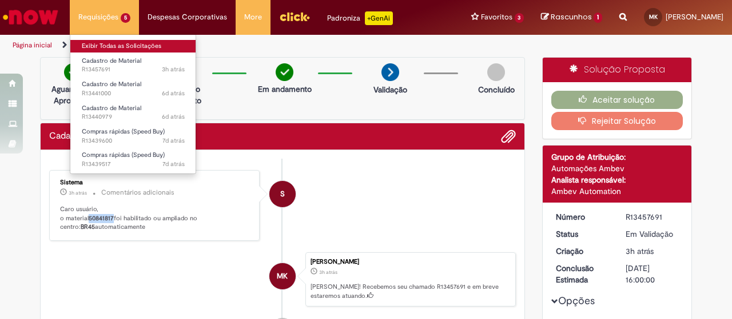  What do you see at coordinates (282, 277) in the screenshot?
I see `div: Marcos Antonio Kobukoski` at bounding box center [282, 277].